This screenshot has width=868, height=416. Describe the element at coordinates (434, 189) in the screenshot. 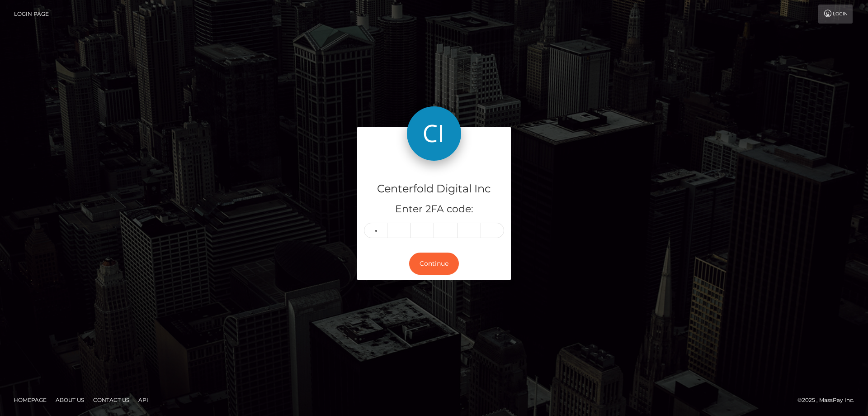

I see `h4: Centerfold Digital Inc` at that location.